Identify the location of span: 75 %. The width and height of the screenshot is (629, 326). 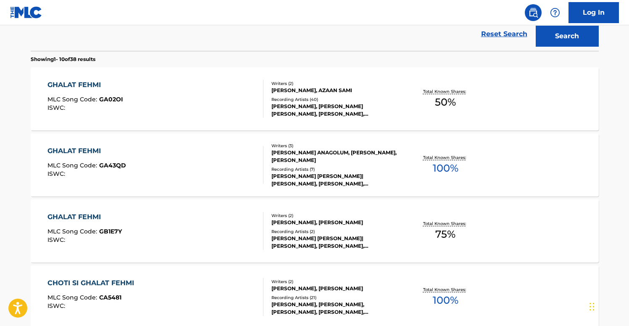
(446, 234).